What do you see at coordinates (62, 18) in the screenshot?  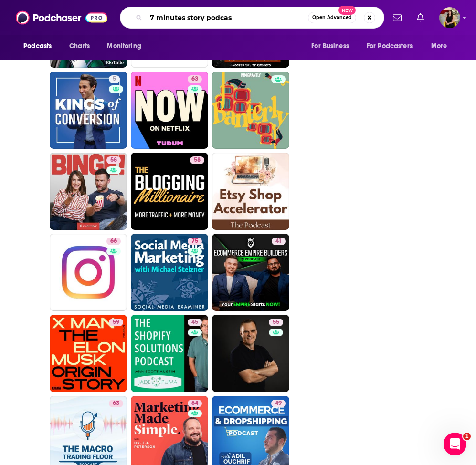 I see `a: Podchaser - Follow, Share and Rate Podcasts` at bounding box center [62, 18].